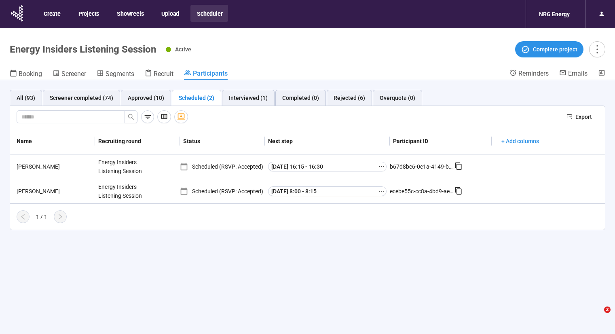  I want to click on span: right, so click(60, 217).